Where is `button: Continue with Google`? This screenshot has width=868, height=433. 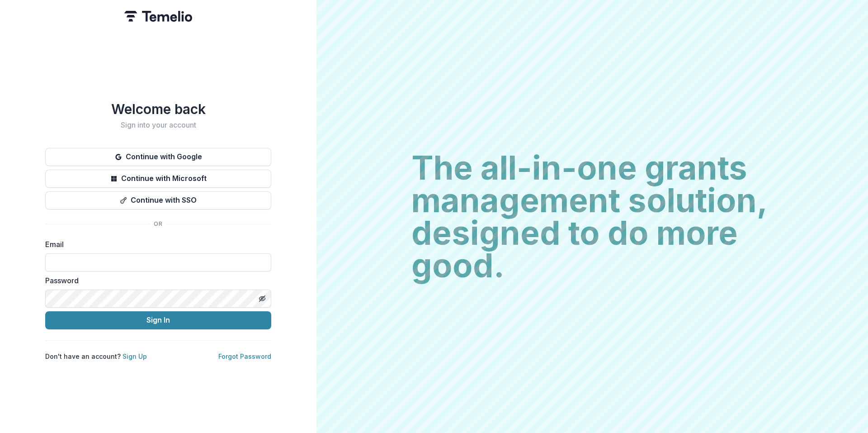 button: Continue with Google is located at coordinates (159, 157).